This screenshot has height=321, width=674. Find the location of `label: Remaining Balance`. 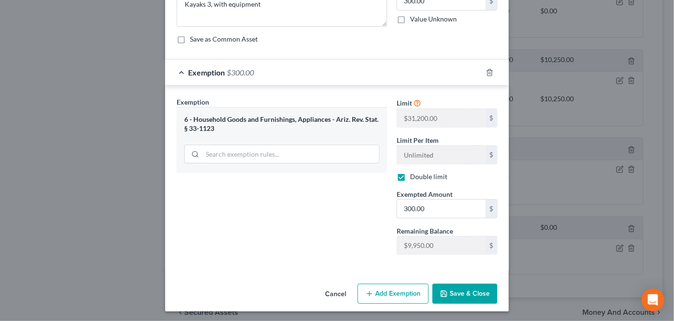

label: Remaining Balance is located at coordinates (425, 231).